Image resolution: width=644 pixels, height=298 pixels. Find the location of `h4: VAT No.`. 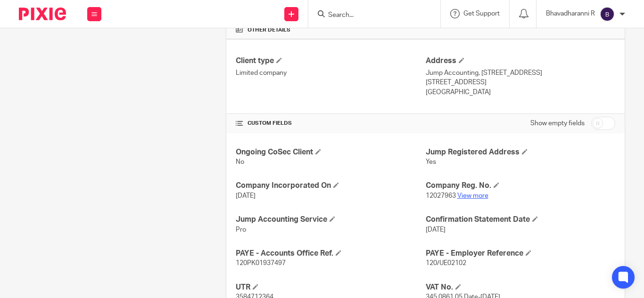

h4: VAT No. is located at coordinates (520, 287).